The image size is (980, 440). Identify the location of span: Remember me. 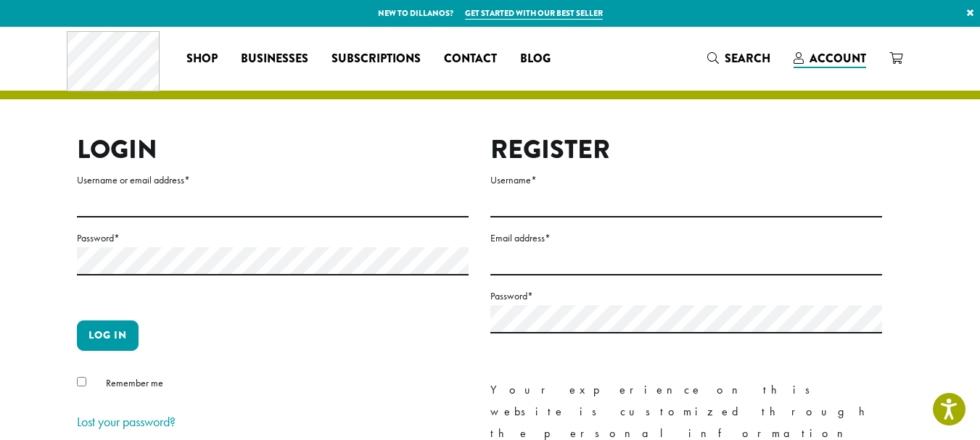
(134, 383).